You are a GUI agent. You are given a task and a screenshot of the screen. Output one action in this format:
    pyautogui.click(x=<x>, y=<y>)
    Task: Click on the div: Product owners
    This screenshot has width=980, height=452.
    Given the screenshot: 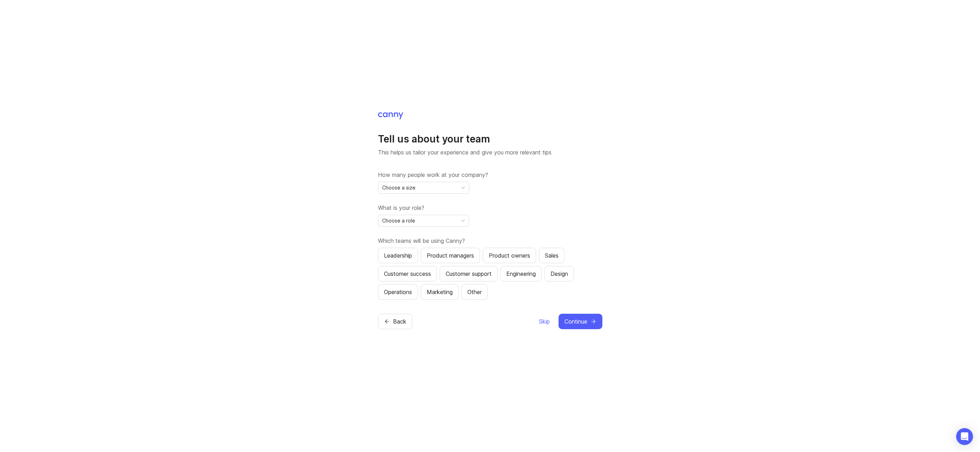 What is the action you would take?
    pyautogui.click(x=509, y=255)
    